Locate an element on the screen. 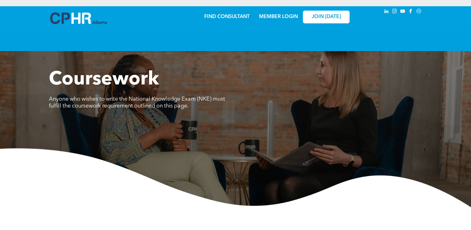 Image resolution: width=471 pixels, height=230 pixels. span: Coursework is located at coordinates (104, 80).